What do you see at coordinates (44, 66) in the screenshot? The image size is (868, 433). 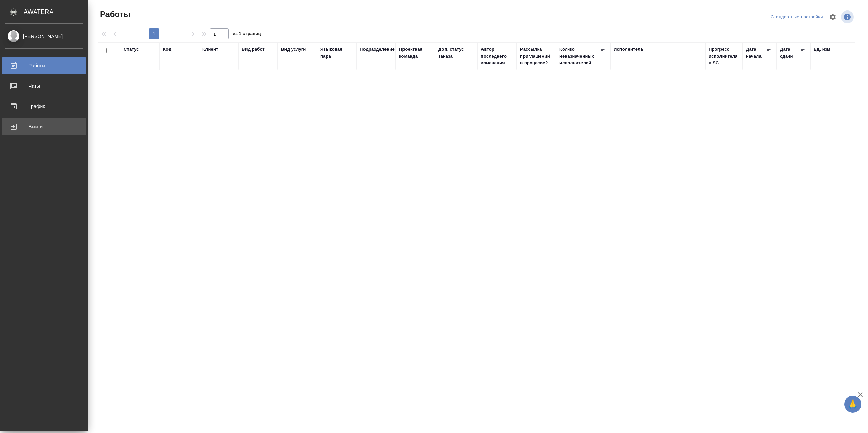 I see `a: Работы` at bounding box center [44, 66].